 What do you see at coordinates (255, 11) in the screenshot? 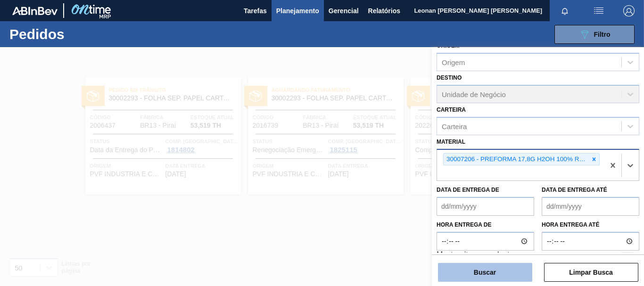
I see `span: Tarefas` at bounding box center [255, 11].